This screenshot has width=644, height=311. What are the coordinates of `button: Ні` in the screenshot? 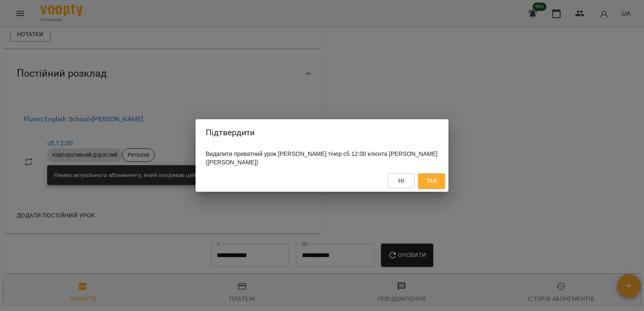 It's located at (401, 181).